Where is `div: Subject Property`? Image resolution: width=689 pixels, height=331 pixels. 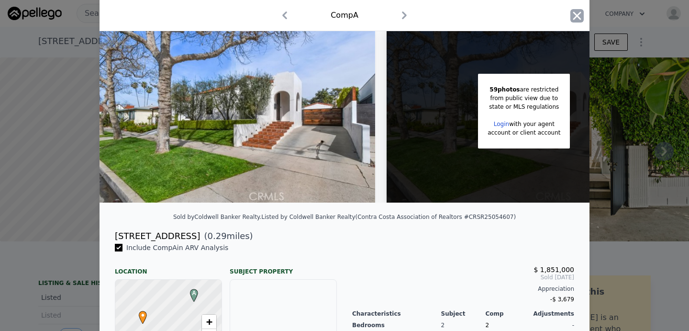
div: Subject Property is located at coordinates (283, 268).